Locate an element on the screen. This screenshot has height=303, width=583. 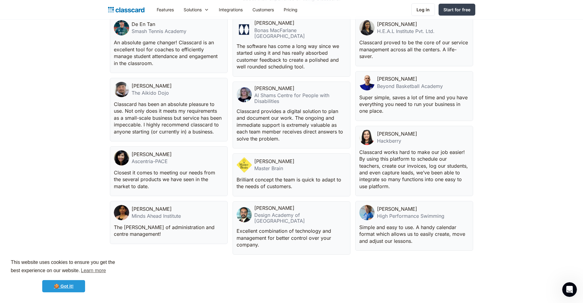
p: The software has come a long way since we started using it and has really absorbed customer feedb... is located at coordinates (291, 57).